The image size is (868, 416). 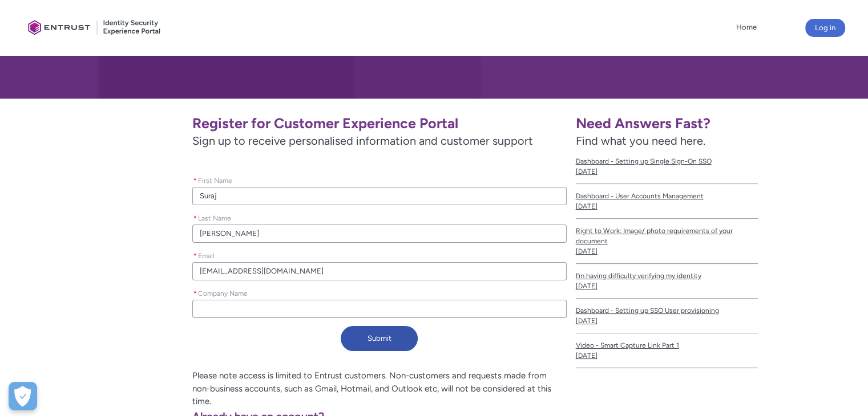 I want to click on span: Dashboard - User Accounts Management, so click(x=667, y=196).